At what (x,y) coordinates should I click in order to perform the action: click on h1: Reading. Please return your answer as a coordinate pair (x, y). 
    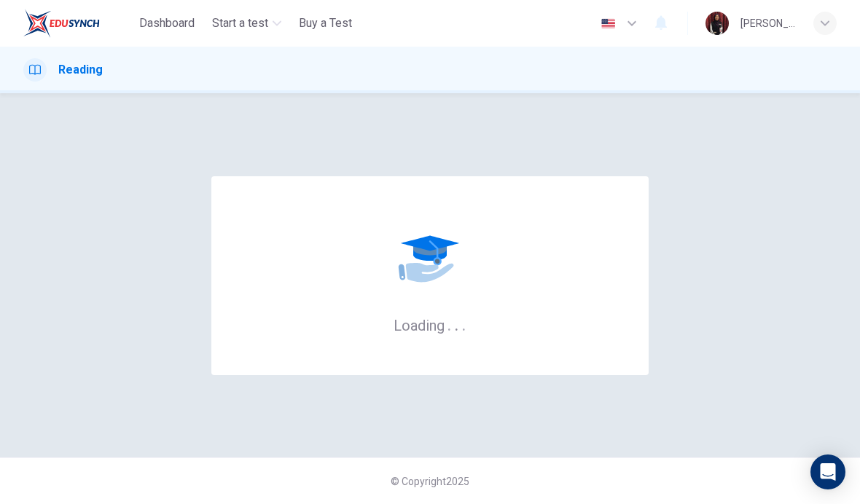
    Looking at the image, I should click on (81, 70).